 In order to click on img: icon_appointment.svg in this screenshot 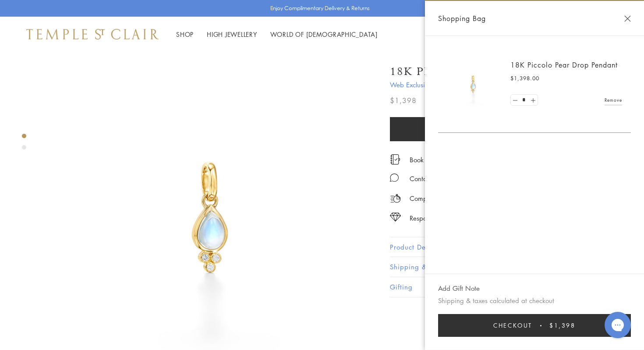, I will do `click(395, 159)`.